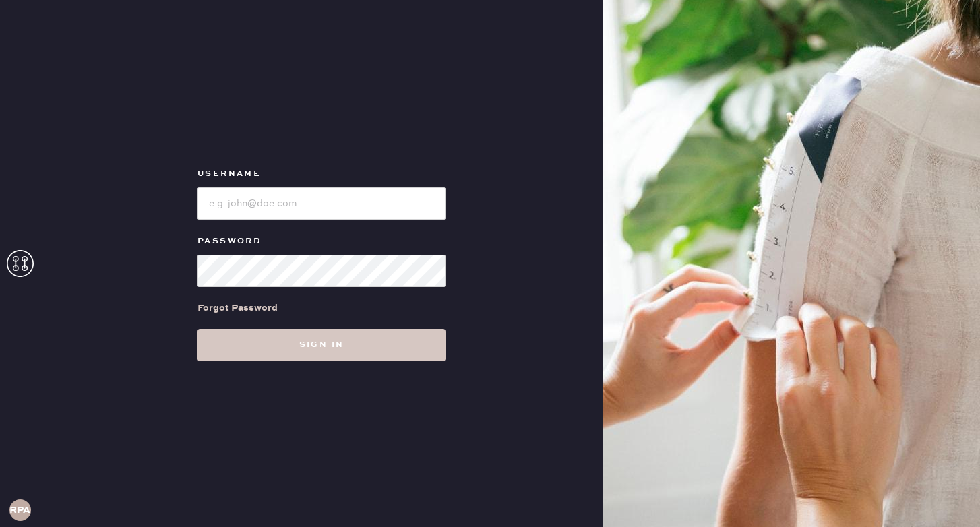 The image size is (980, 527). Describe the element at coordinates (237, 307) in the screenshot. I see `div: Forgot Password` at that location.